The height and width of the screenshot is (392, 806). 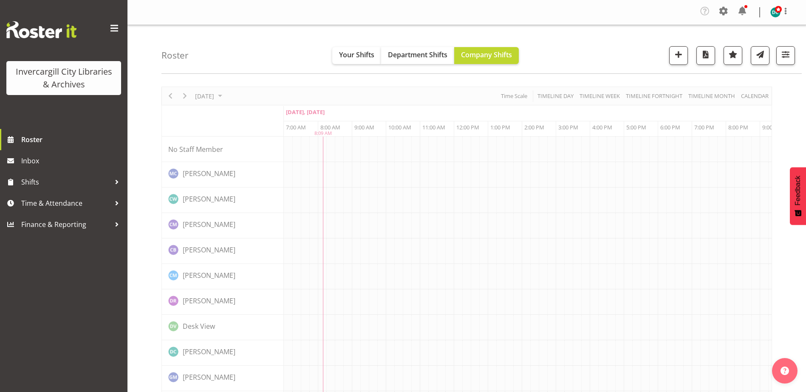 What do you see at coordinates (64, 78) in the screenshot?
I see `div: Invercargill City Libraries & Archives` at bounding box center [64, 78].